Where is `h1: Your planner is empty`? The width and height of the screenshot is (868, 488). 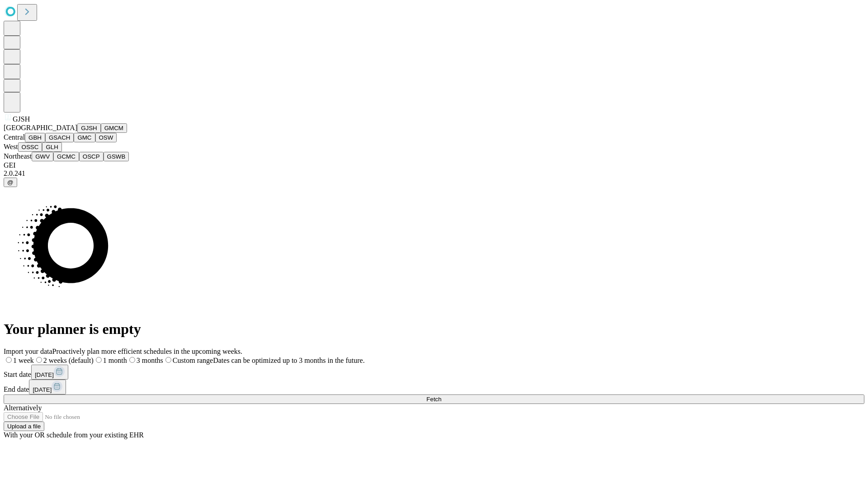
h1: Your planner is empty is located at coordinates (434, 329).